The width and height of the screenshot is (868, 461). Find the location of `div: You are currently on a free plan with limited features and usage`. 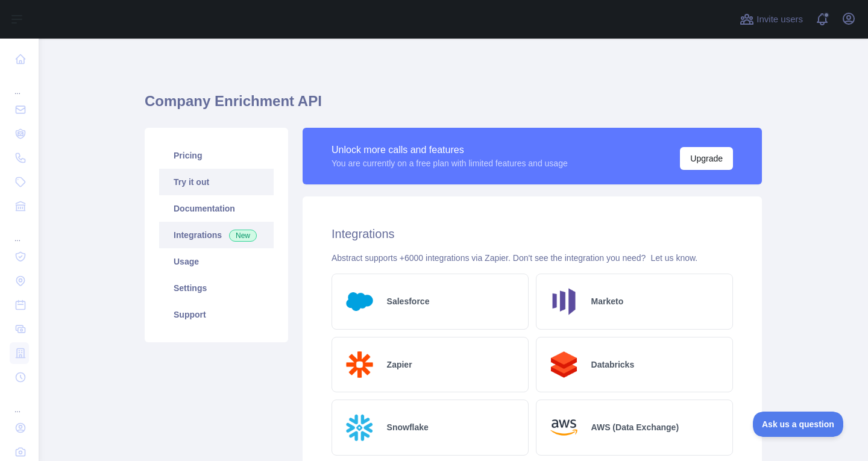

div: You are currently on a free plan with limited features and usage is located at coordinates (450, 164).